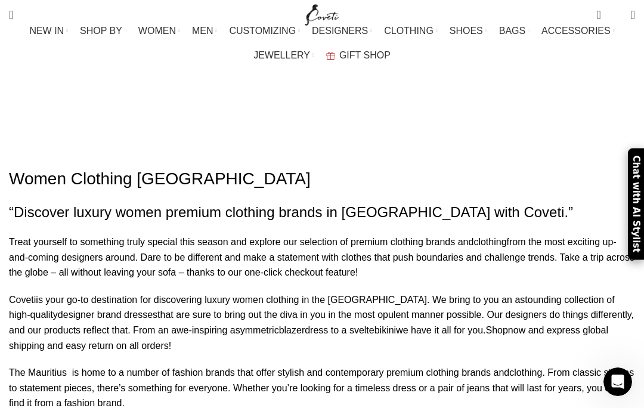 Image resolution: width=644 pixels, height=408 pixels. Describe the element at coordinates (385, 330) in the screenshot. I see `a: bikini` at that location.